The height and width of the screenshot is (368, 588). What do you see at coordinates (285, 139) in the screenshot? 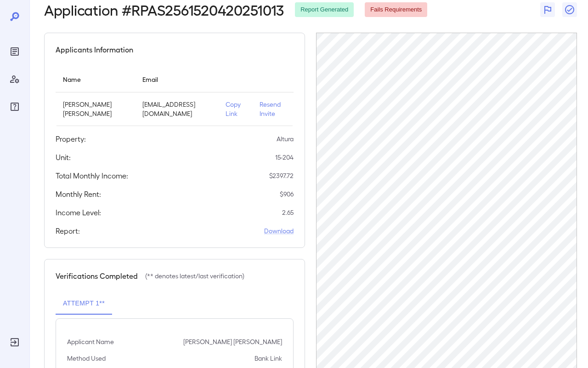
I see `p: Altura` at bounding box center [285, 139].